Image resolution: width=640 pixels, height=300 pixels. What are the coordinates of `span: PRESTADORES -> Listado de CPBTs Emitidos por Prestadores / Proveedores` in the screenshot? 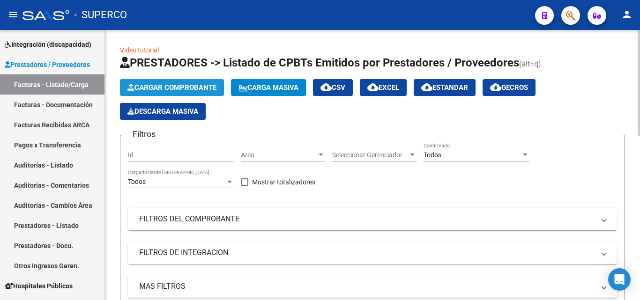 It's located at (320, 63).